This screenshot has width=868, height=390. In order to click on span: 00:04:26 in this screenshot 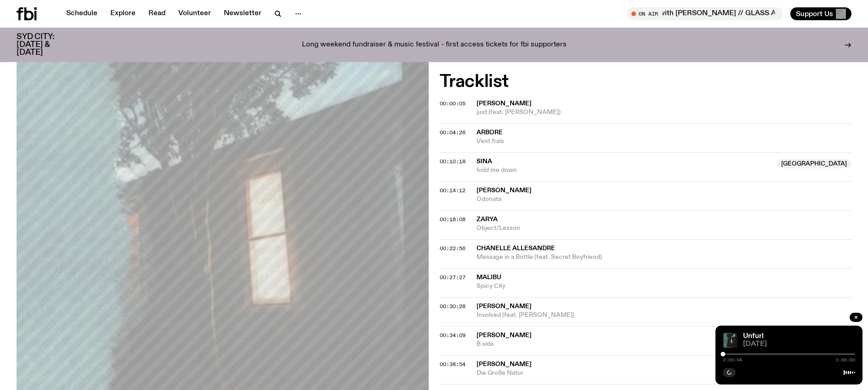, I will do `click(452, 133)`.